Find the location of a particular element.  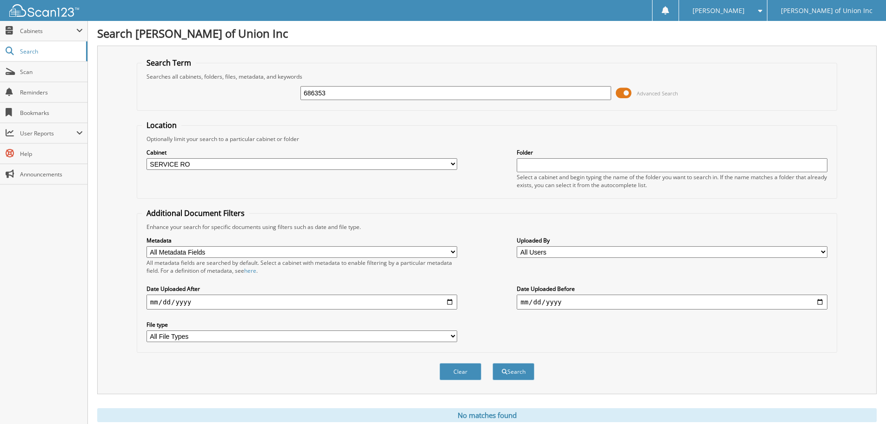

input: start is located at coordinates (302, 302).